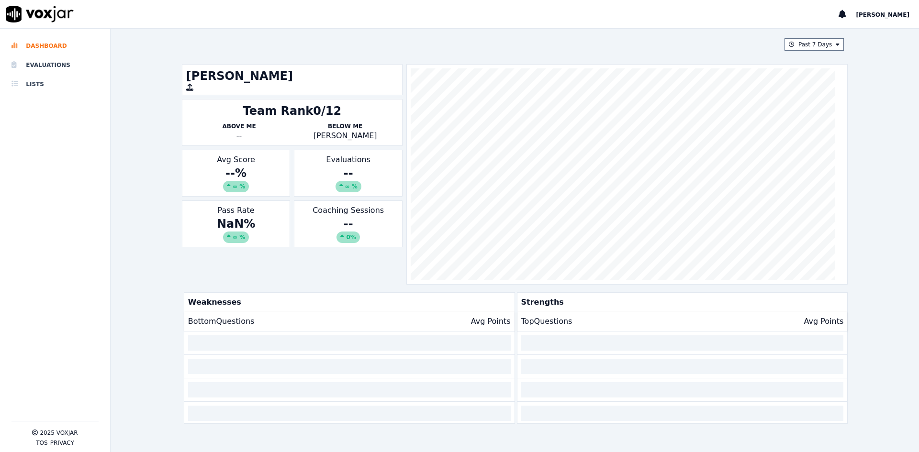 The image size is (919, 452). What do you see at coordinates (55, 65) in the screenshot?
I see `li: Evaluations` at bounding box center [55, 65].